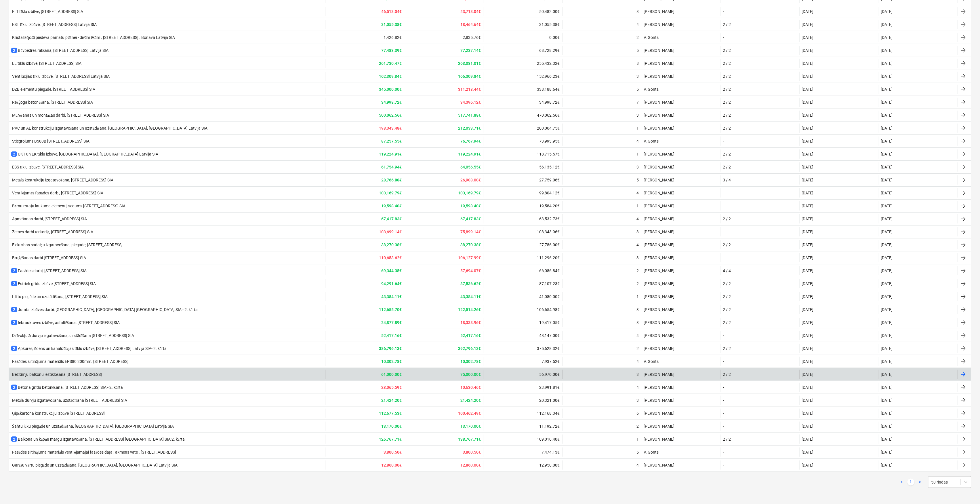 The image size is (980, 504). I want to click on div: 7, so click(637, 102).